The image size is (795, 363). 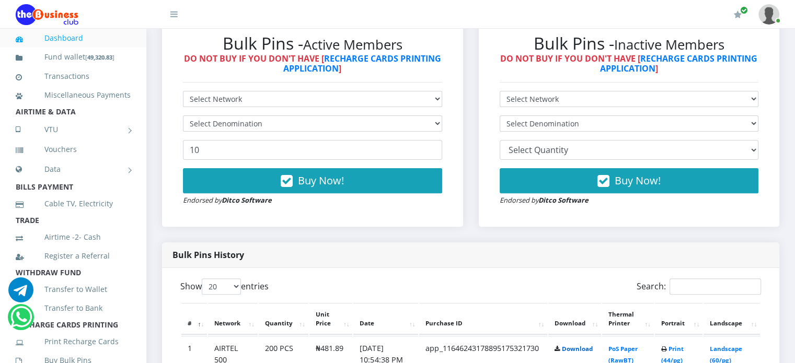 What do you see at coordinates (194, 319) in the screenshot?
I see `th: #: activate to sort column descending` at bounding box center [194, 319].